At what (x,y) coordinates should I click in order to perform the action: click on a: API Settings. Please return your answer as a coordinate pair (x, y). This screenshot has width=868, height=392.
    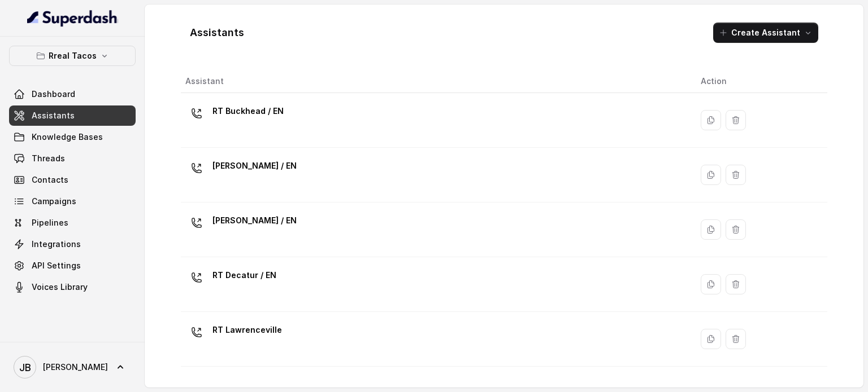
    Looking at the image, I should click on (72, 266).